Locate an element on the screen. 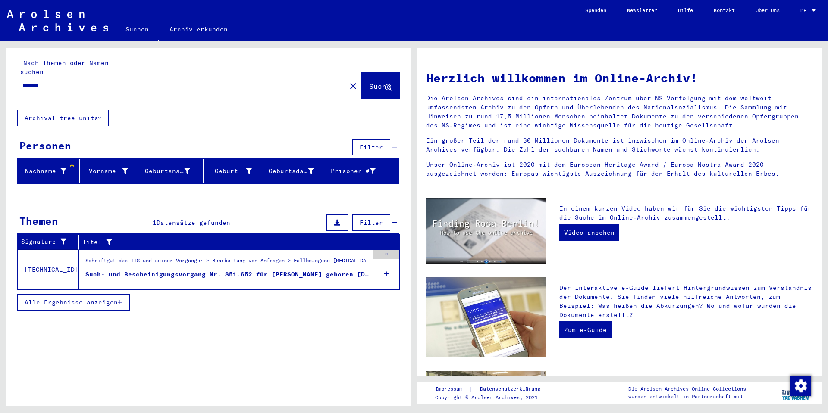 Image resolution: width=828 pixels, height=413 pixels. a: Impressum is located at coordinates (452, 389).